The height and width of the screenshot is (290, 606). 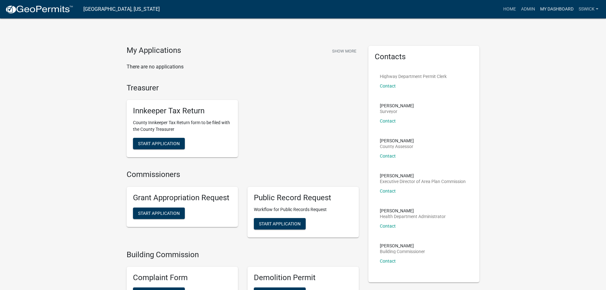 What do you see at coordinates (182, 278) in the screenshot?
I see `h5: Complaint Form` at bounding box center [182, 278].